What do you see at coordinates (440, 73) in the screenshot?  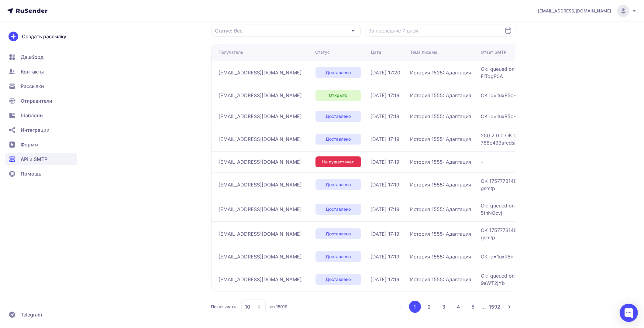 I see `span: История 1525: Адаптация` at bounding box center [440, 73].